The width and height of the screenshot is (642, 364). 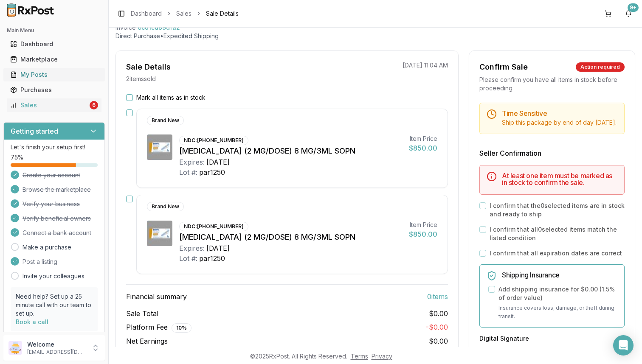 I want to click on p: Welcome, so click(x=57, y=344).